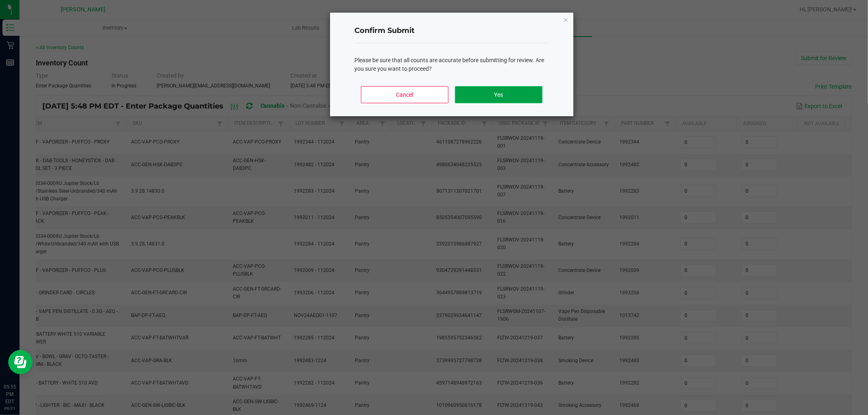 This screenshot has width=868, height=415. What do you see at coordinates (452, 65) in the screenshot?
I see `div: Please be sure that all counts are accurate before submitting for review. Are you sure you want t...` at bounding box center [452, 65].